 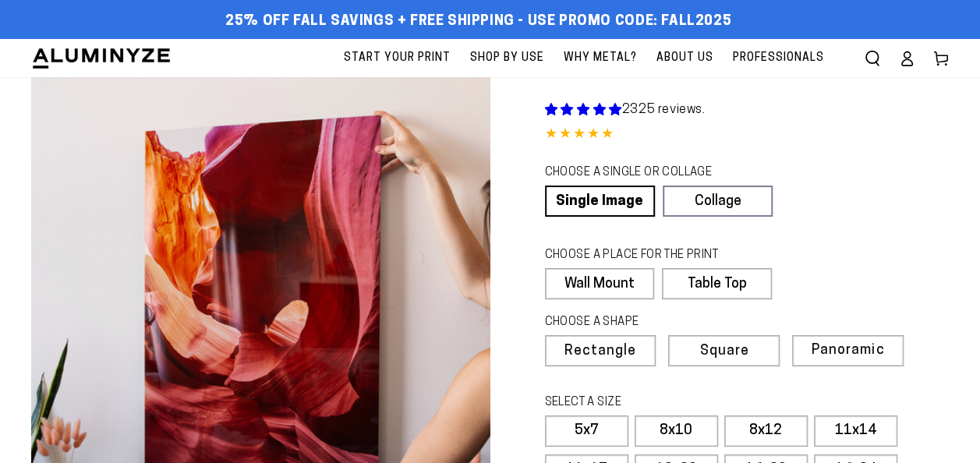 What do you see at coordinates (507, 58) in the screenshot?
I see `a: Shop By Use` at bounding box center [507, 58].